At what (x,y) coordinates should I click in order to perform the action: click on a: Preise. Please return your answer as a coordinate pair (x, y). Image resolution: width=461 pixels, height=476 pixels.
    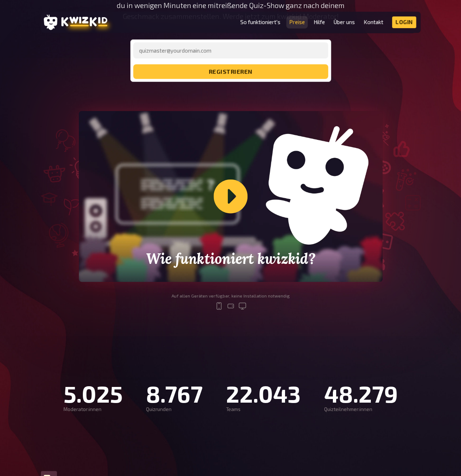
    Looking at the image, I should click on (297, 22).